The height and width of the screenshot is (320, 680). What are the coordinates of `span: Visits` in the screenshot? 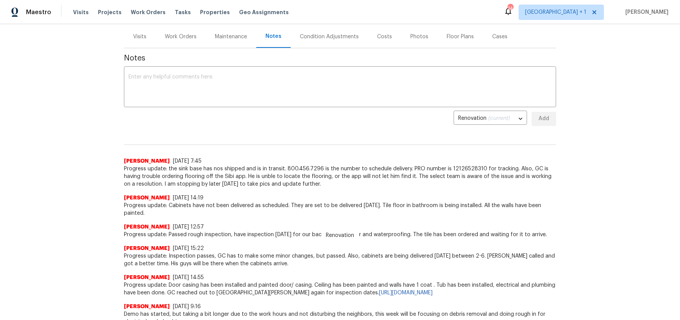 It's located at (81, 12).